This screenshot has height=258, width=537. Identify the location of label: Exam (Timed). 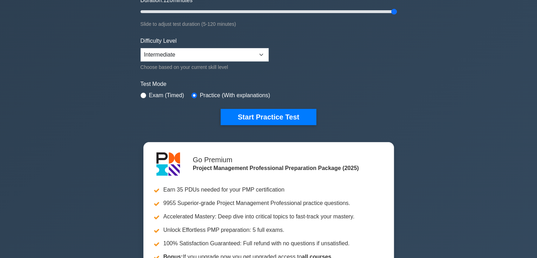
(167, 95).